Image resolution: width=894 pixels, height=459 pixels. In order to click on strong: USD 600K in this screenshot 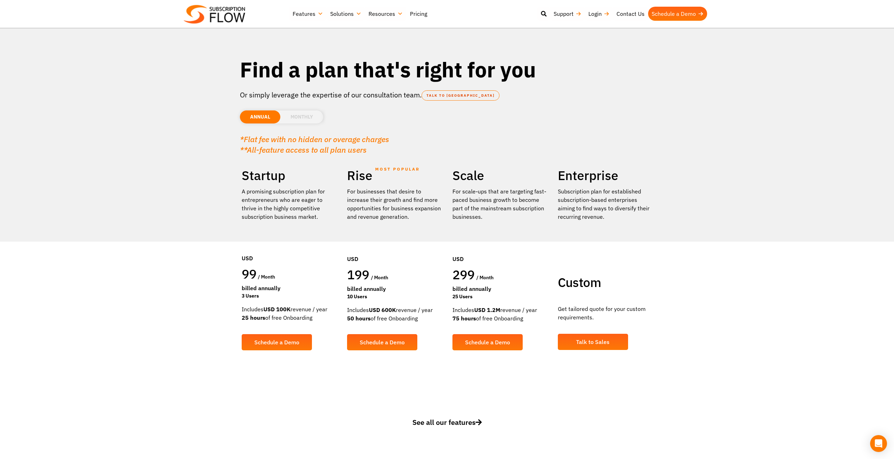, I will do `click(382, 310)`.